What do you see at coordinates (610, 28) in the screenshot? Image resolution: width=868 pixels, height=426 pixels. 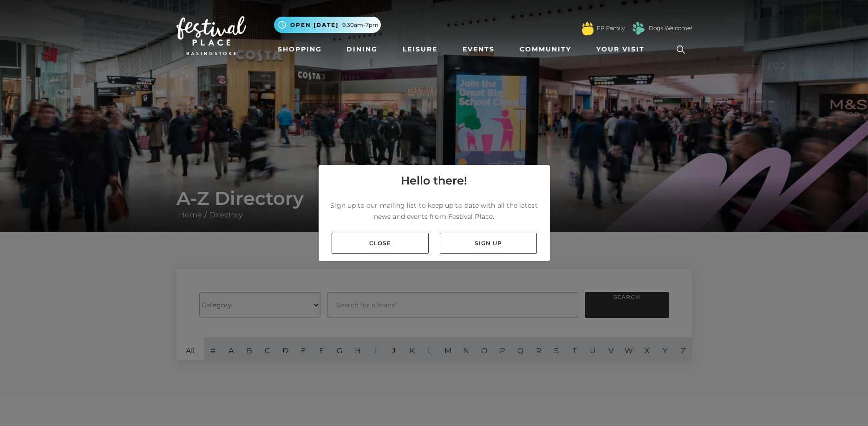 I see `a: FP Family` at bounding box center [610, 28].